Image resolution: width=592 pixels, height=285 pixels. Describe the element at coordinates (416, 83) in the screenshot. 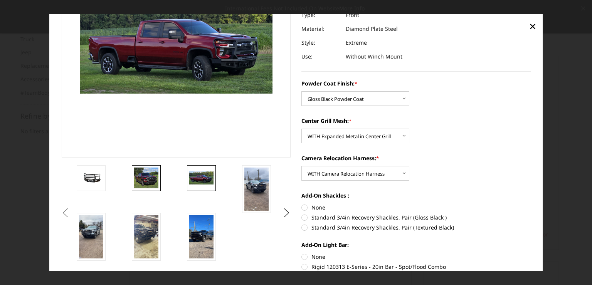

I see `label: Powder Coat Finish:` at that location.